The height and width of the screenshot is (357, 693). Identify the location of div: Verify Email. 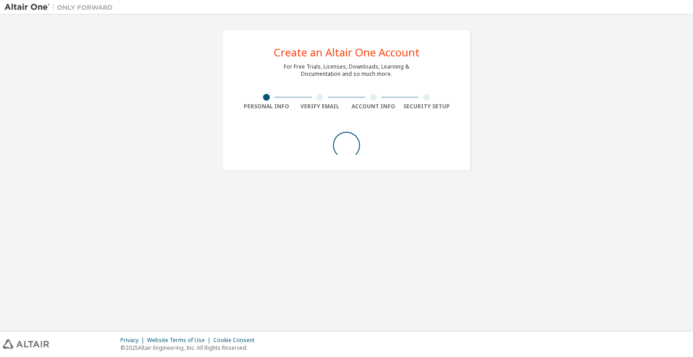
(320, 106).